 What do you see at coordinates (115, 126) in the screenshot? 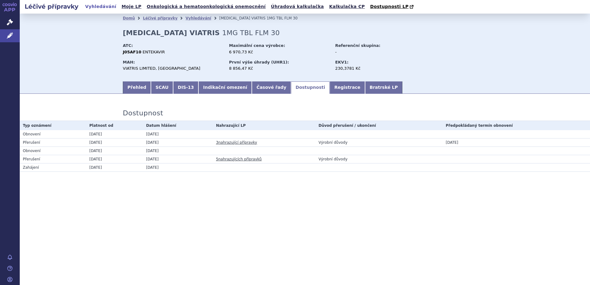
I see `th: Platnost od` at bounding box center [115, 126].